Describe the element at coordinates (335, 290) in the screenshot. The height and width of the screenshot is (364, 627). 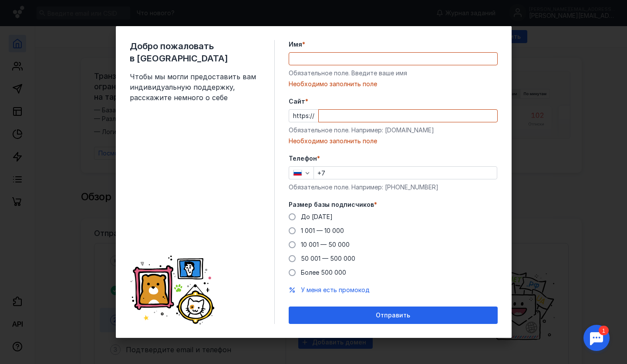
I see `span: У меня есть промокод` at that location.